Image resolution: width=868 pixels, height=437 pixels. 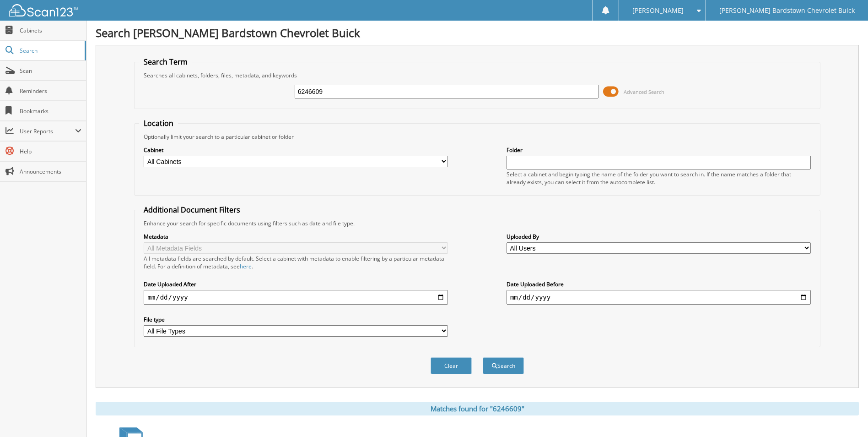 I want to click on a: here, so click(x=246, y=266).